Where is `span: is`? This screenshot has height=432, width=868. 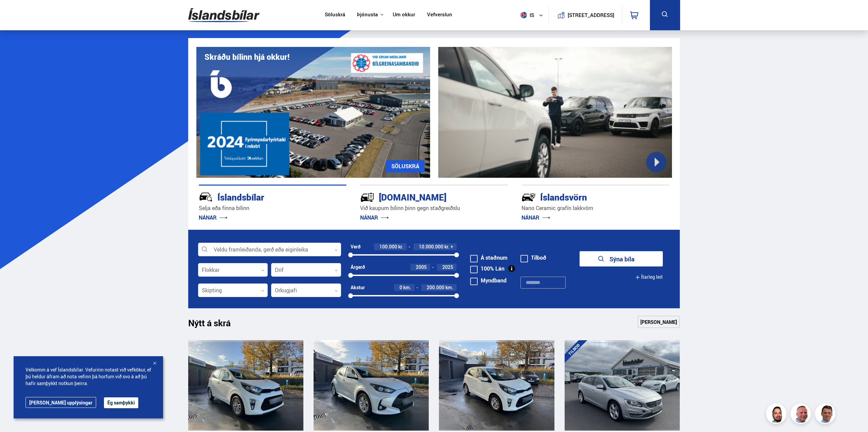 span: is is located at coordinates (526, 15).